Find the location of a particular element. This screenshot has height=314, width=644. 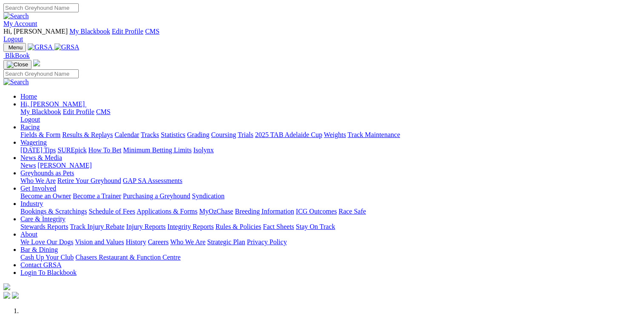

a: Care & Integrity is located at coordinates (43, 219).